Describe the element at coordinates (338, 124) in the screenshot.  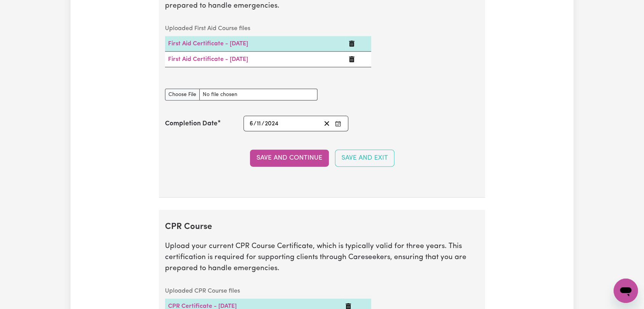
I see `button: Enter the Completion Date of your First Aid Course` at that location.